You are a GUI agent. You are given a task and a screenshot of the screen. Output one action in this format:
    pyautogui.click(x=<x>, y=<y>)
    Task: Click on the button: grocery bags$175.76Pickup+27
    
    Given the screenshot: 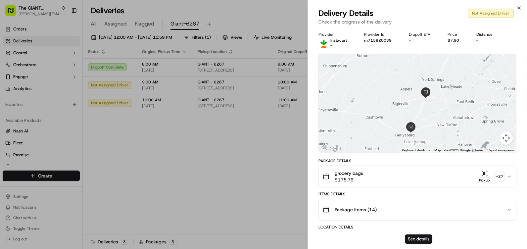 What is the action you would take?
    pyautogui.click(x=417, y=176)
    